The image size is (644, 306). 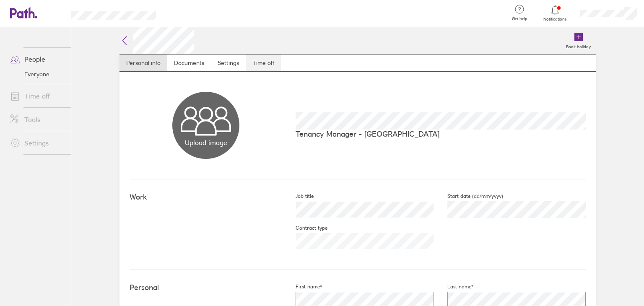 What do you see at coordinates (555, 19) in the screenshot?
I see `span: Notifications` at bounding box center [555, 19].